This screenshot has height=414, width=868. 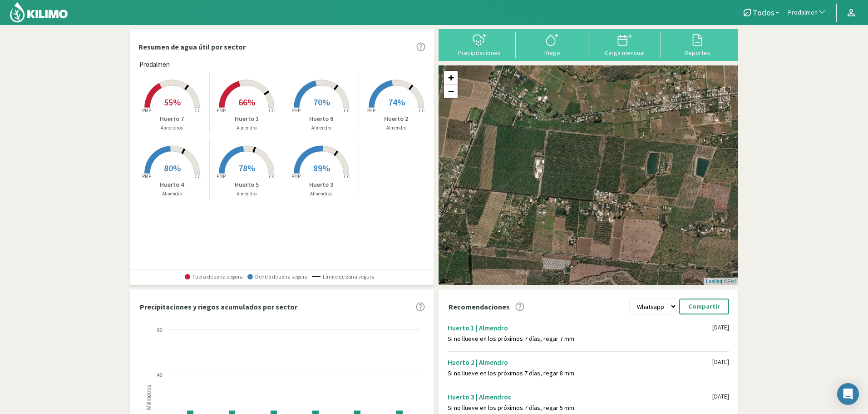 I want to click on p: Huerto 4, so click(x=172, y=185).